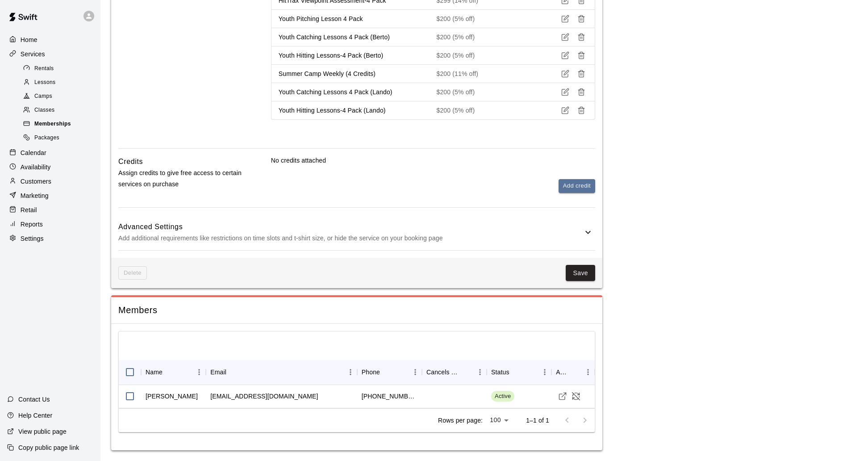 The height and width of the screenshot is (461, 868). I want to click on h6: Advanced Settings, so click(350, 227).